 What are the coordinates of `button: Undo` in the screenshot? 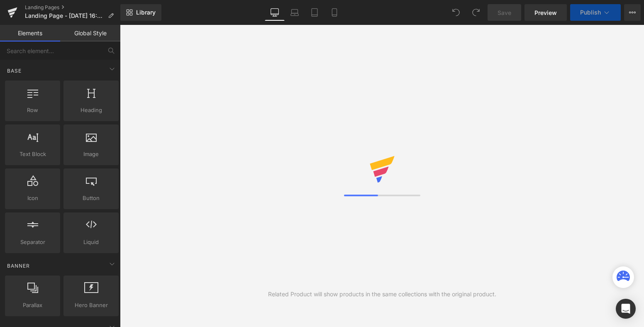 It's located at (456, 13).